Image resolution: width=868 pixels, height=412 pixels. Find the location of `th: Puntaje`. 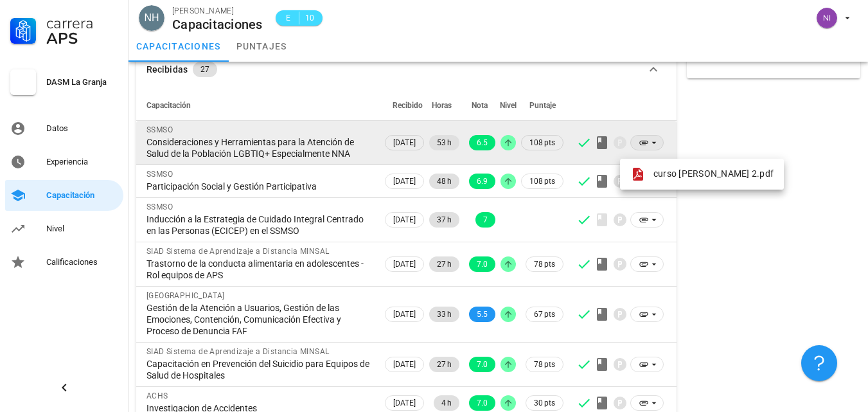

th: Puntaje is located at coordinates (542, 105).